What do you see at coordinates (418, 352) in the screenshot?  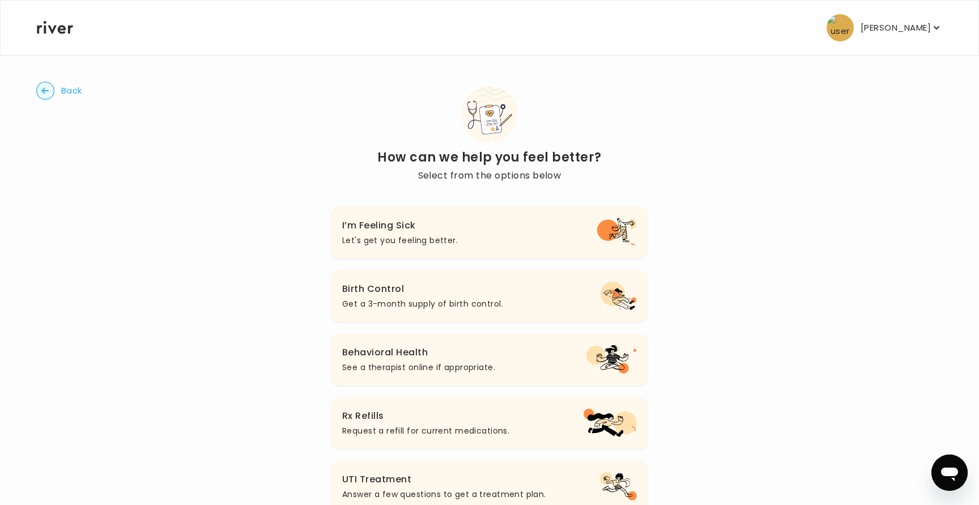 I see `h3: Behavioral Health` at bounding box center [418, 352].